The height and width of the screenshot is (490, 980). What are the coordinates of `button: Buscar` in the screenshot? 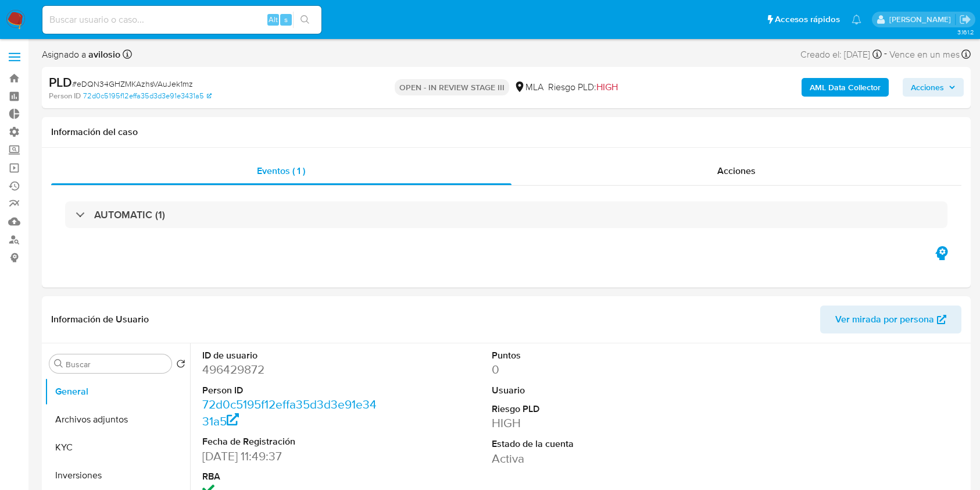 It's located at (59, 363).